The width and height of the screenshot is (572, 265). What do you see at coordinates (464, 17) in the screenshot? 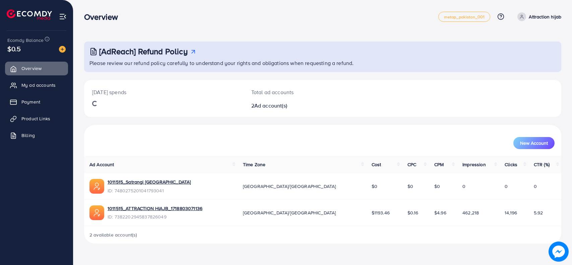
I see `span: metap_pakistan_001` at bounding box center [464, 17].